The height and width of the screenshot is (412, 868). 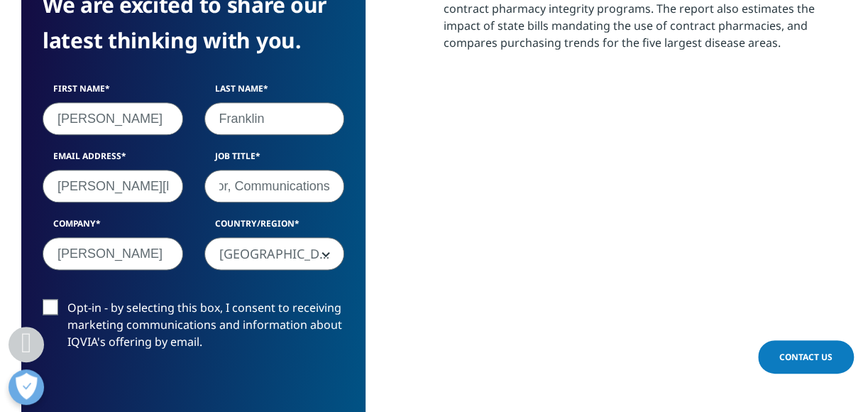 I want to click on span: Contact Us, so click(x=805, y=356).